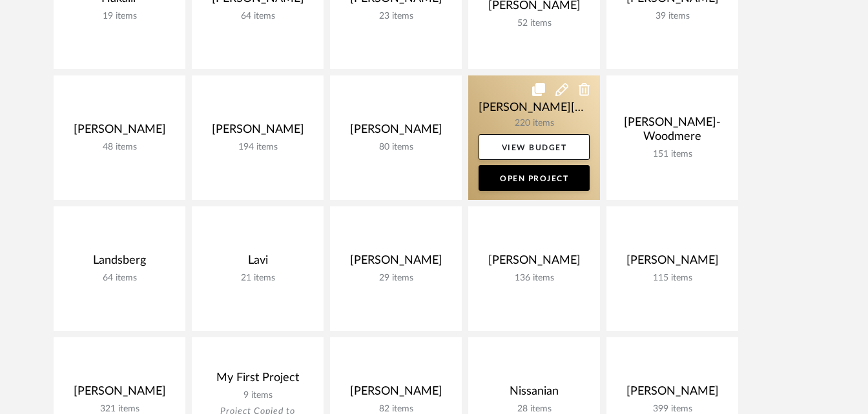 The width and height of the screenshot is (868, 414). Describe the element at coordinates (534, 394) in the screenshot. I see `div: Nissanian` at that location.